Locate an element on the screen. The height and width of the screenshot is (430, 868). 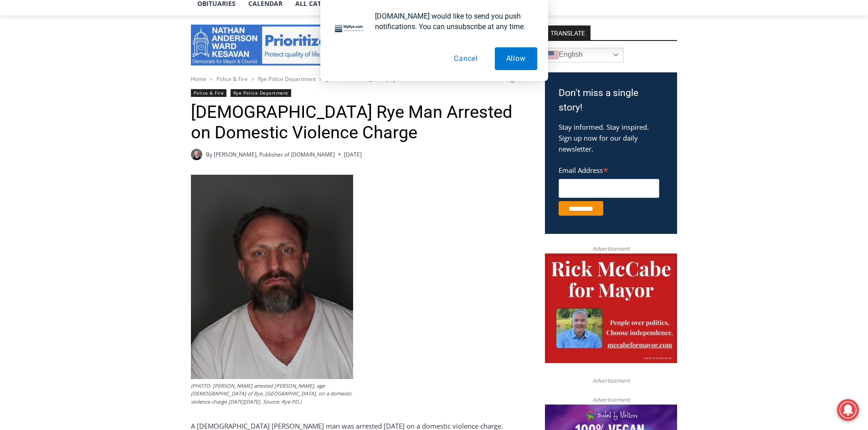
h3: Don't miss a single story! is located at coordinates (611, 100).